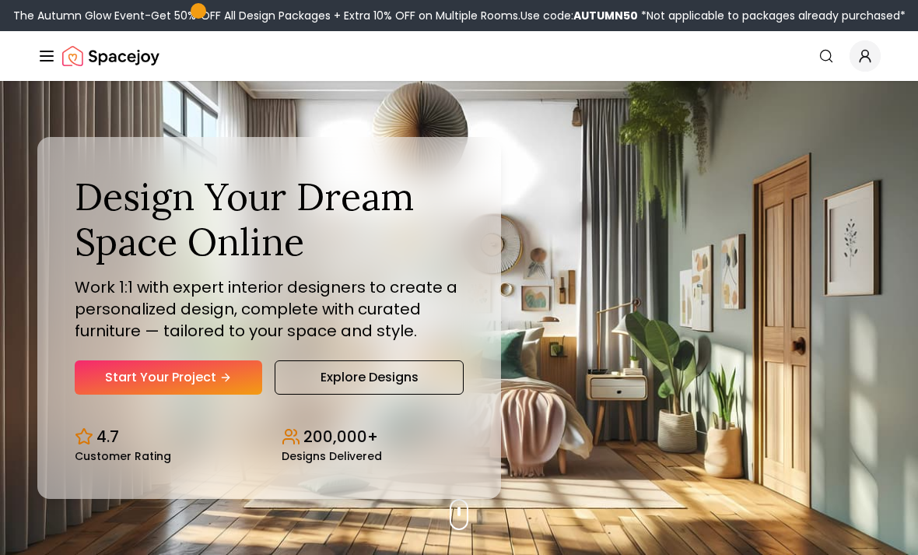 The height and width of the screenshot is (555, 918). What do you see at coordinates (772, 16) in the screenshot?
I see `span: *Not applicable to packages already purchased*` at bounding box center [772, 16].